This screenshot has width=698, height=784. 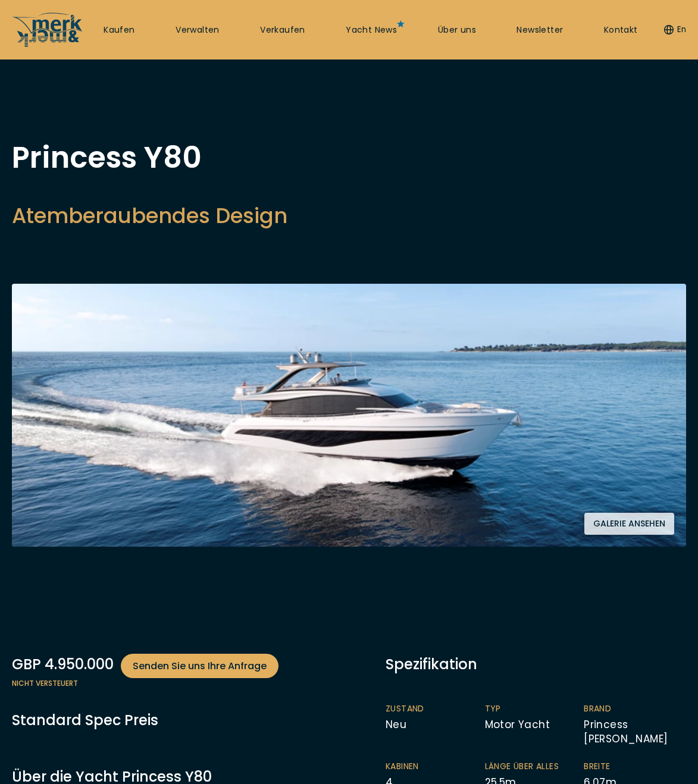 I want to click on a: Kaufen, so click(x=119, y=30).